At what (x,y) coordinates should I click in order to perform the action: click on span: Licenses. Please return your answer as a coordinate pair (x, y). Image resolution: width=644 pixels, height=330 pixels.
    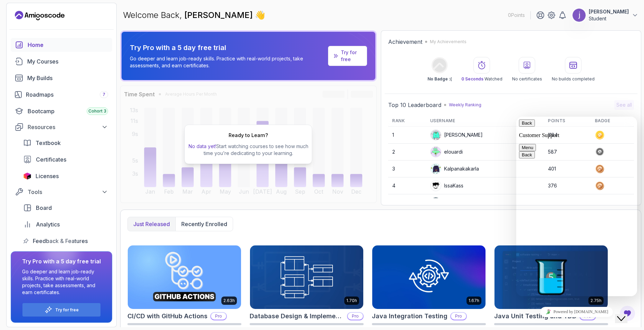
    Looking at the image, I should click on (47, 176).